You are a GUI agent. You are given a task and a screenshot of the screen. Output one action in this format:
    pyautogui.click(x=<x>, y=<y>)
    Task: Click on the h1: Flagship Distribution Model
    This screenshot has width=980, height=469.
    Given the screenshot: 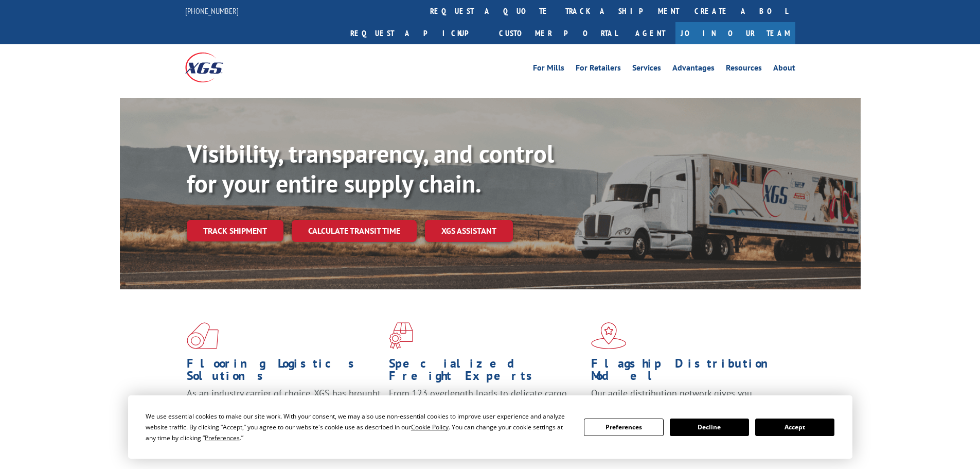 What is the action you would take?
    pyautogui.click(x=688, y=372)
    